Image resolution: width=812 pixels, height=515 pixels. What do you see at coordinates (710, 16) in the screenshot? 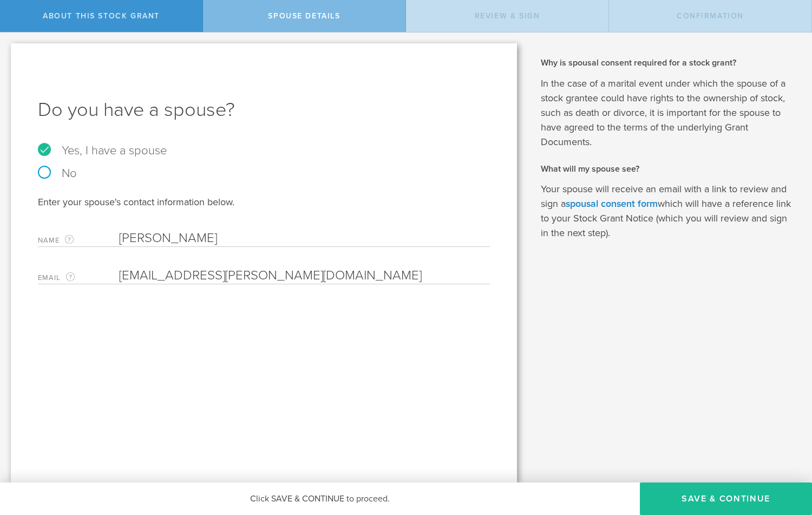
I see `span: Confirmation` at bounding box center [710, 16].